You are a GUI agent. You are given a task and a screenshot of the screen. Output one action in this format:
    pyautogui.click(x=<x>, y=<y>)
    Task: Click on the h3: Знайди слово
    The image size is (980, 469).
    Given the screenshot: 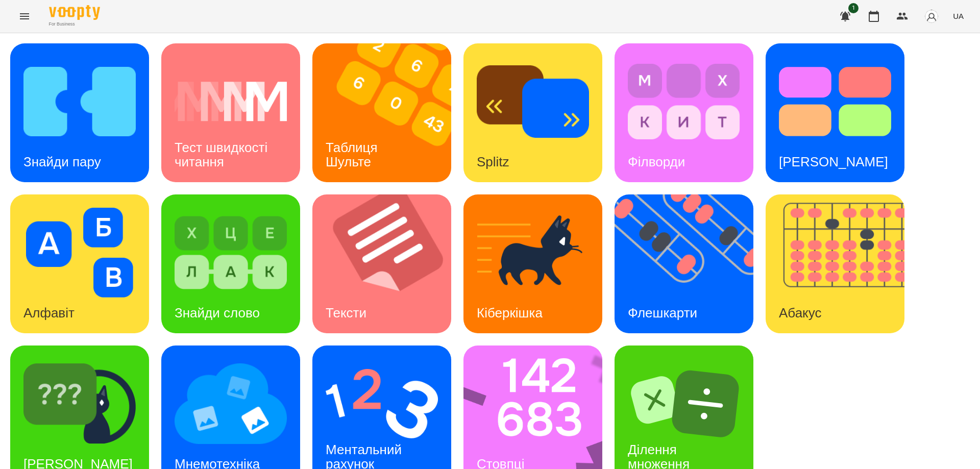 What is the action you would take?
    pyautogui.click(x=217, y=313)
    